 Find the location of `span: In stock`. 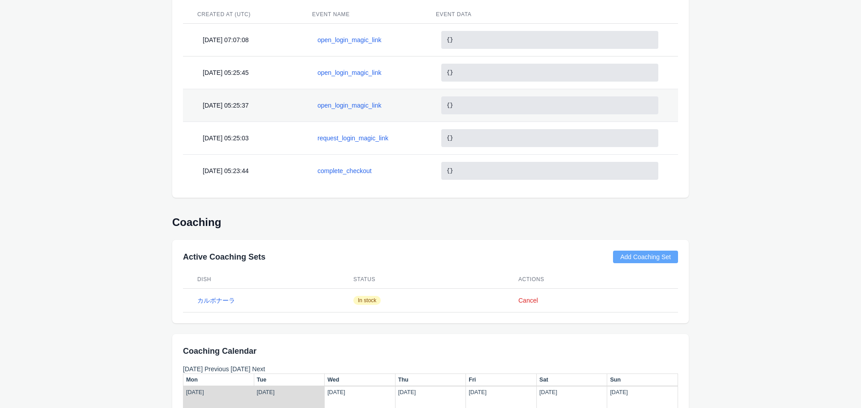

span: In stock is located at coordinates (367, 301).